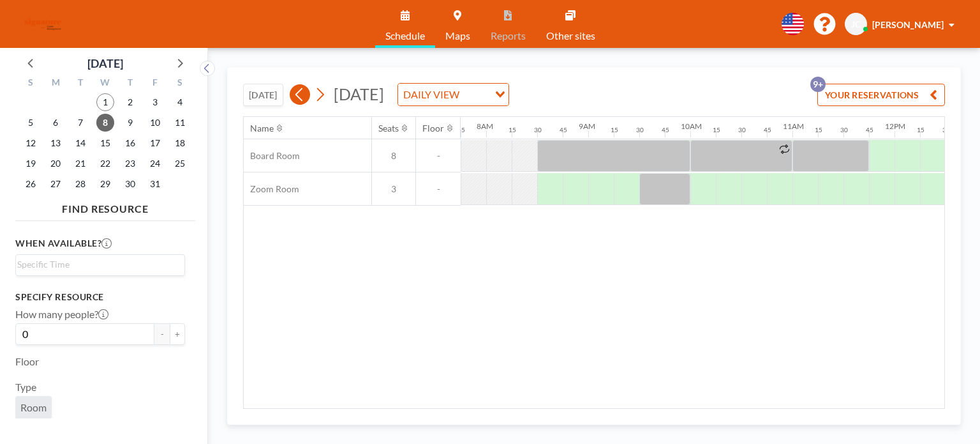  I want to click on span: Tuesday, October 14, 2025, so click(81, 143).